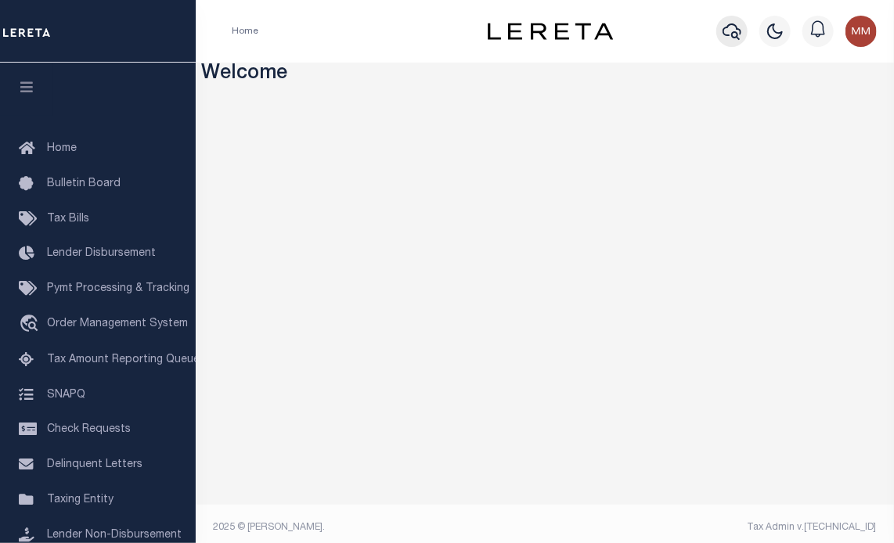 The height and width of the screenshot is (543, 894). What do you see at coordinates (95, 465) in the screenshot?
I see `span: Delinquent Letters` at bounding box center [95, 465].